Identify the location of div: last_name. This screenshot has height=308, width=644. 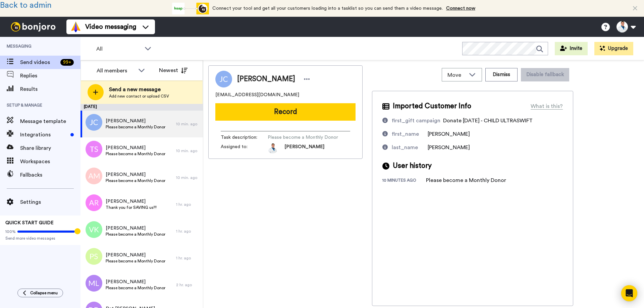
(405, 148).